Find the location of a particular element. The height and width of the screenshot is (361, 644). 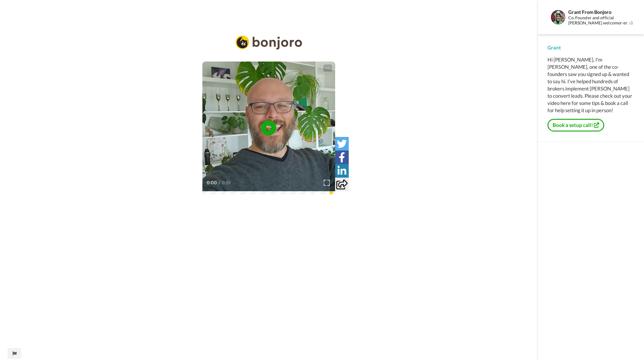

img: Full screen is located at coordinates (326, 183).